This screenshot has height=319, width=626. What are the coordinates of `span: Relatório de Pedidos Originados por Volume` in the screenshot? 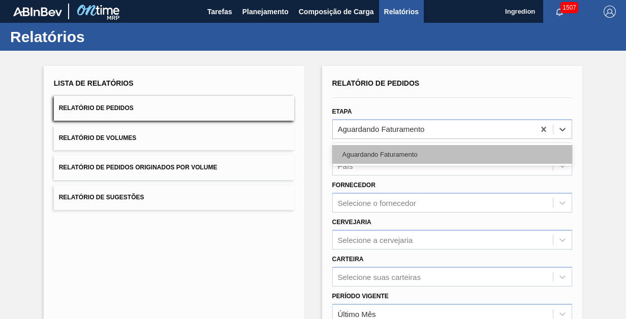 It's located at (138, 168).